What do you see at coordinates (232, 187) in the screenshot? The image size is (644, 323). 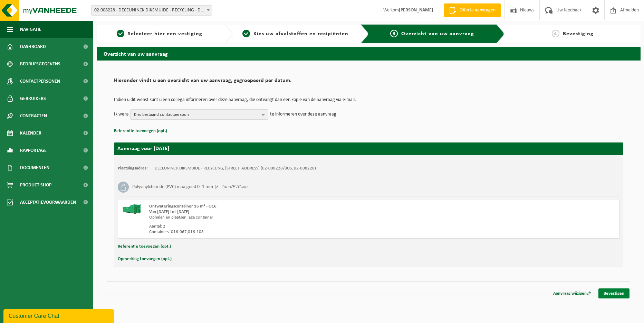 I see `i: F - Zand/PVC slib` at bounding box center [232, 187].